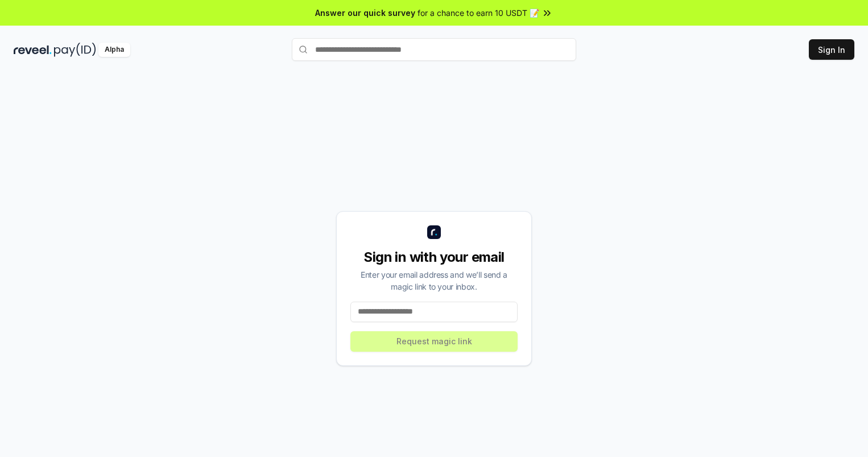 The height and width of the screenshot is (457, 868). I want to click on img: logo_small, so click(434, 232).